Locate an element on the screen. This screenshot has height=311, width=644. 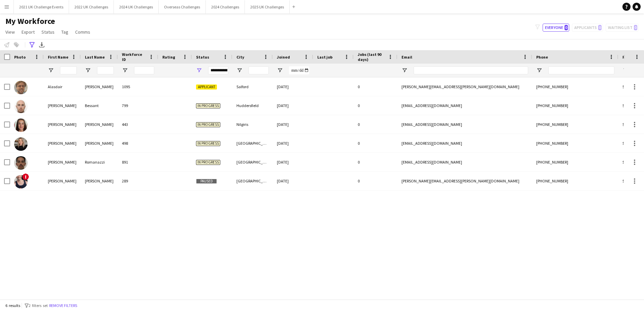
span: Last Name is located at coordinates (95, 57).